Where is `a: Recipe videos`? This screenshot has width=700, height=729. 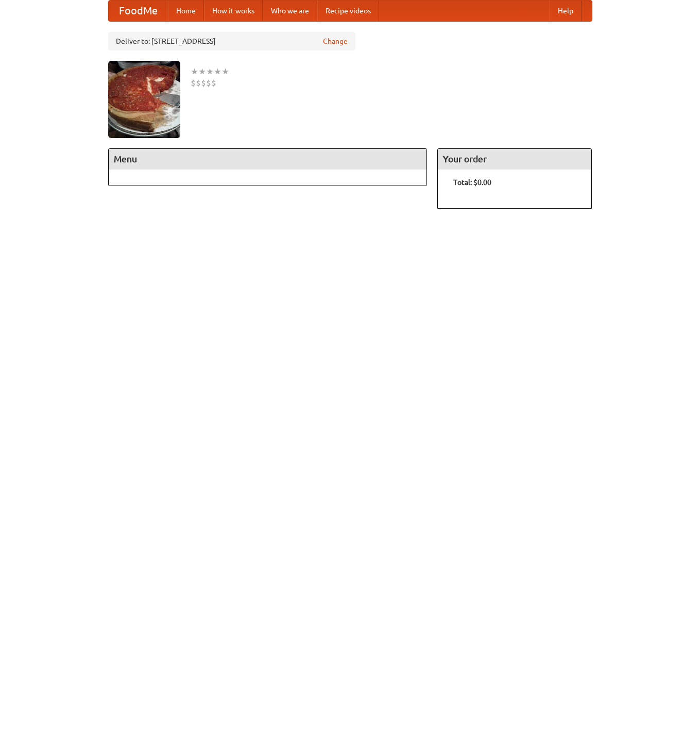
a: Recipe videos is located at coordinates (348, 11).